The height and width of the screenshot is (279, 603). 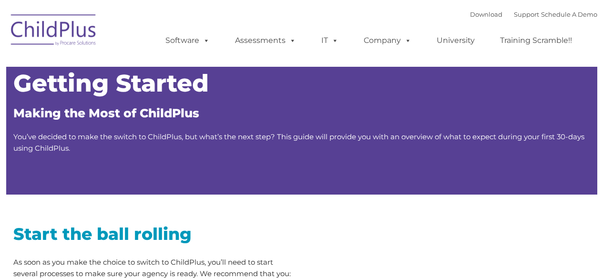 I want to click on span: Getting Started, so click(x=111, y=83).